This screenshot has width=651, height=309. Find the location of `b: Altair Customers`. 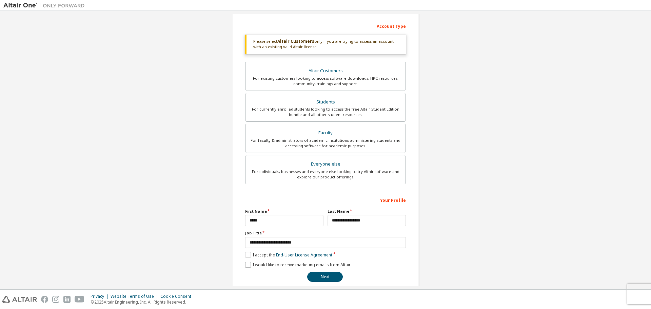

b: Altair Customers is located at coordinates (296, 41).